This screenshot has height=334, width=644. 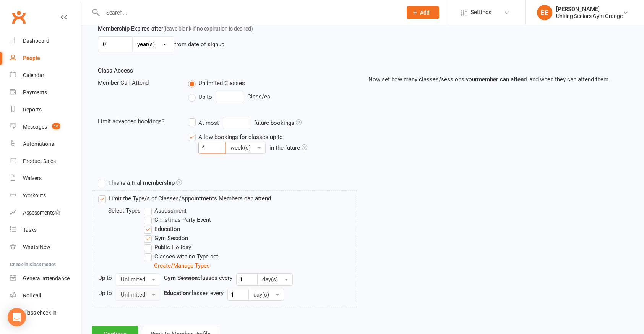 I want to click on div: Messages, so click(x=35, y=127).